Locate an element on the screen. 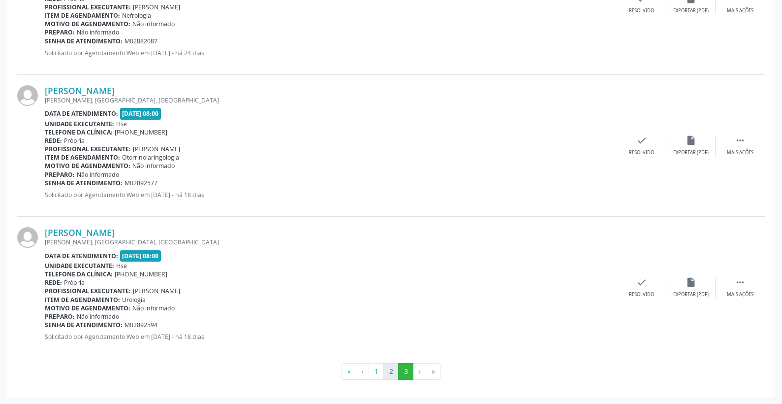 The image size is (782, 404). button: Go to page 3 is located at coordinates (405, 371).